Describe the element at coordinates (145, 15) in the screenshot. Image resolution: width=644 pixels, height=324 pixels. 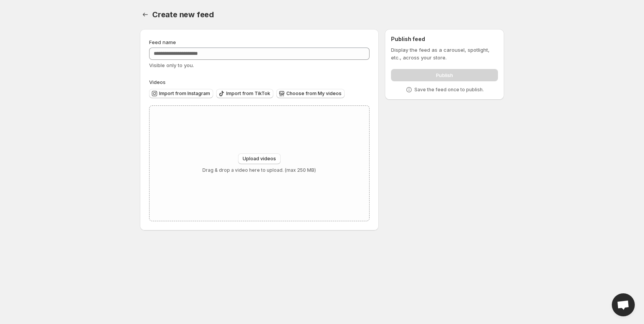
I see `button: Settings` at that location.